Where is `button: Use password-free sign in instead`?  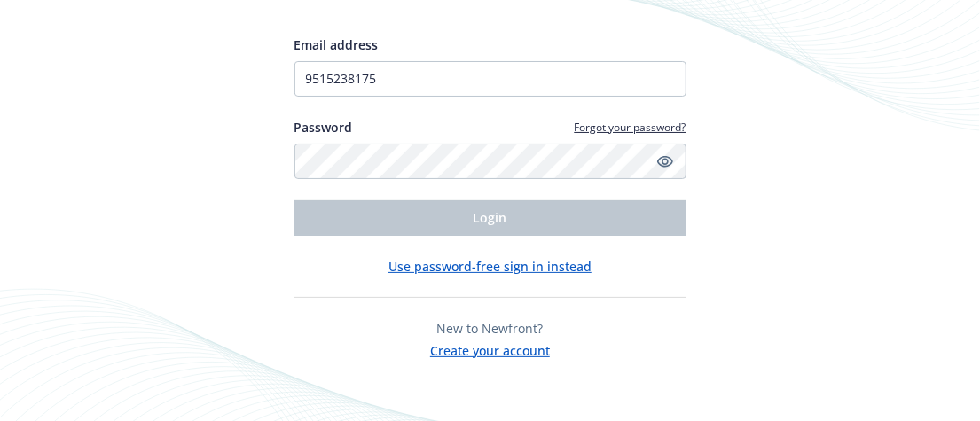 button: Use password-free sign in instead is located at coordinates (490, 266).